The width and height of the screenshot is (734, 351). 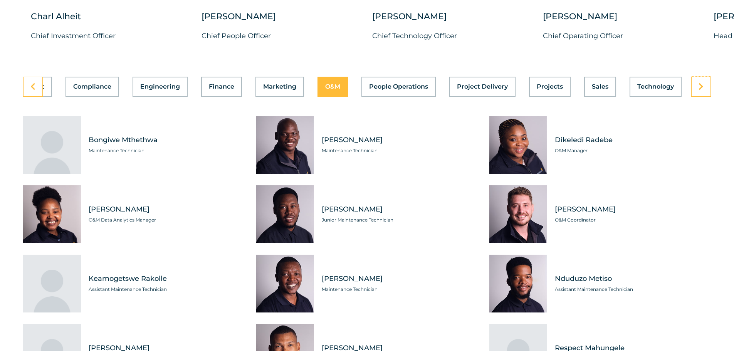 What do you see at coordinates (400, 220) in the screenshot?
I see `span: Junior Maintenance Technician` at bounding box center [400, 220].